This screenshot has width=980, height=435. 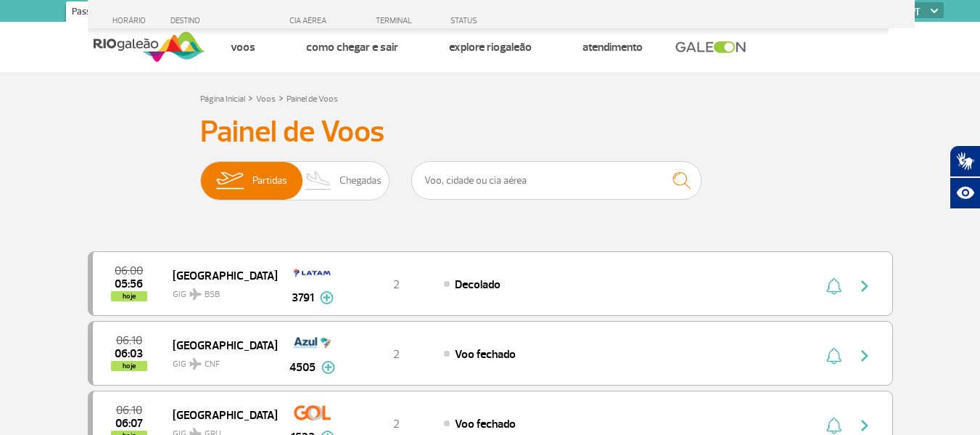 What do you see at coordinates (129, 284) in the screenshot?
I see `span: 2025-08-25 05:56:00` at bounding box center [129, 284].